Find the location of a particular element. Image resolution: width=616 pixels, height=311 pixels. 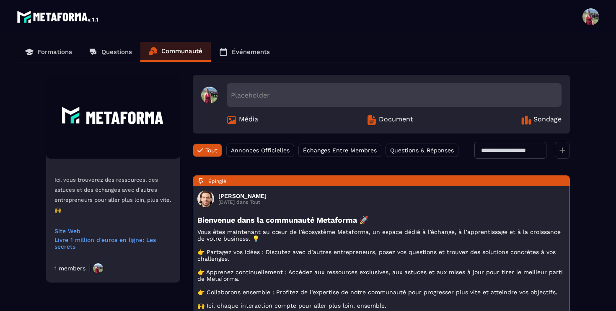

span: Document is located at coordinates (396, 120).